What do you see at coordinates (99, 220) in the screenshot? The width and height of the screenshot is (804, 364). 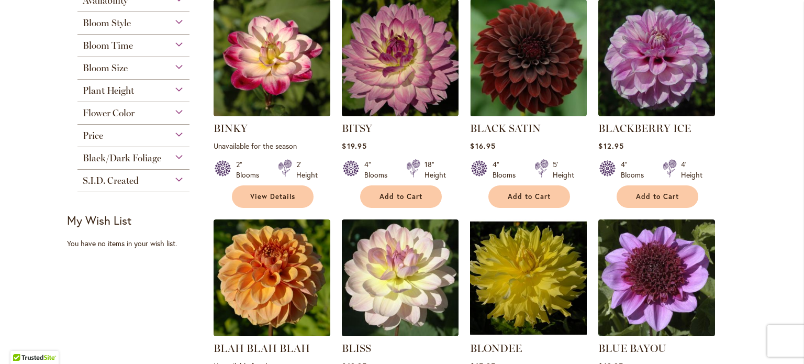 I see `strong: My Wish List` at bounding box center [99, 220].